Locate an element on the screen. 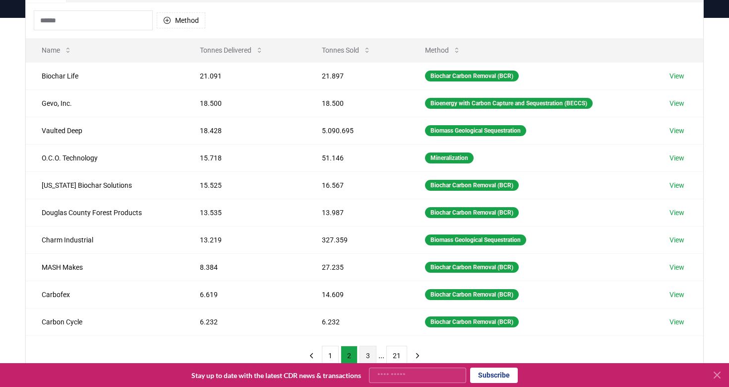  td: 18.428 is located at coordinates (245, 130).